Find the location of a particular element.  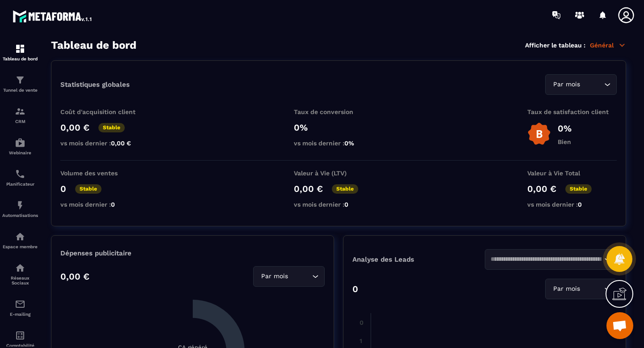

p: Taux de satisfaction client is located at coordinates (572, 112).